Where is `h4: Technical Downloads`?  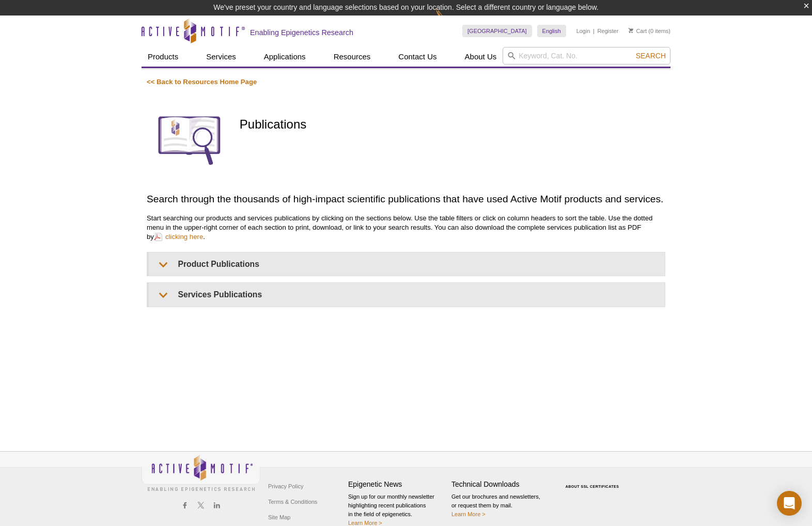
h4: Technical Downloads is located at coordinates (501, 484).